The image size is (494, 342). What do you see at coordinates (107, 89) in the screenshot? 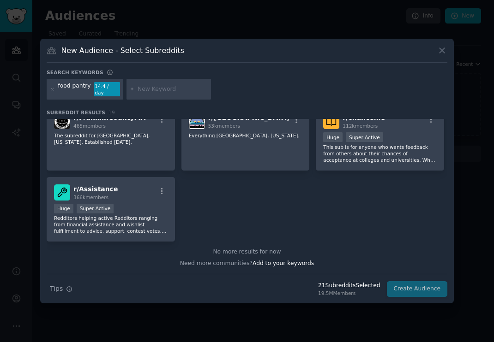
I see `div: 14.4 / day` at bounding box center [107, 89].